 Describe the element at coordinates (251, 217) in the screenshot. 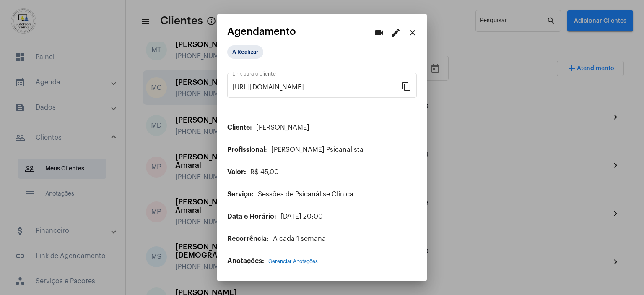

I see `span: Data e Horário:` at that location.